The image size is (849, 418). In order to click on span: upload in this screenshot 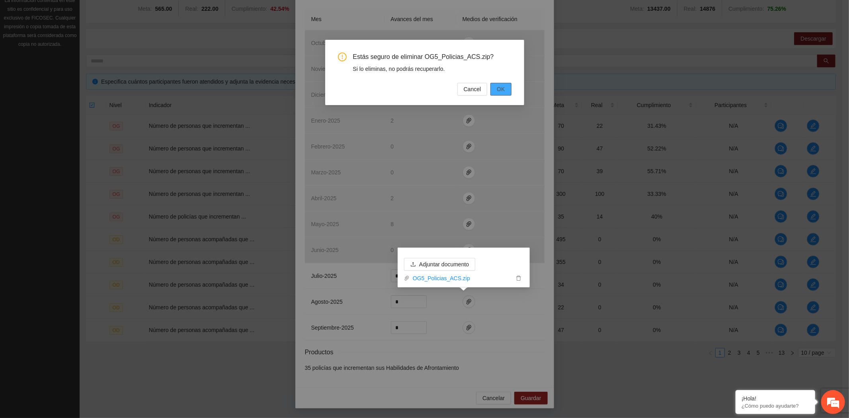, I will do `click(413, 265)`.